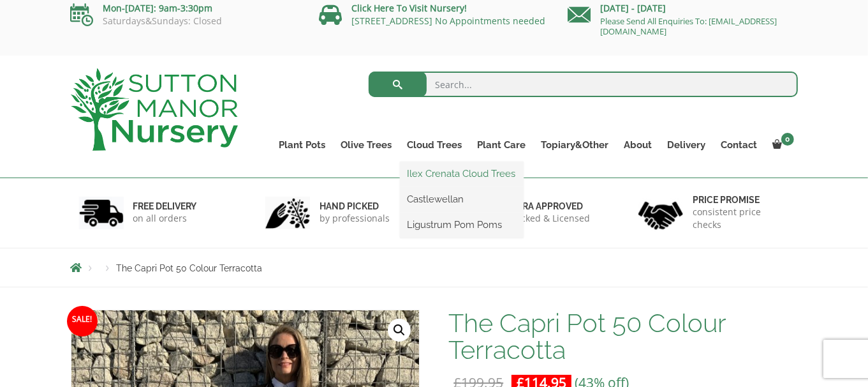 Image resolution: width=868 pixels, height=387 pixels. What do you see at coordinates (166, 207) in the screenshot?
I see `h6: FREE DELIVERY` at bounding box center [166, 207].